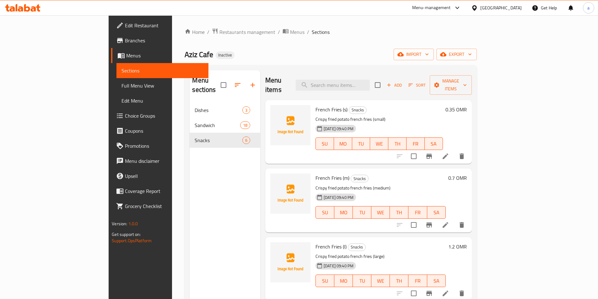 This screenshot has width=598, height=299. Describe the element at coordinates (217, 125) in the screenshot. I see `span: Sandwich` at that location.